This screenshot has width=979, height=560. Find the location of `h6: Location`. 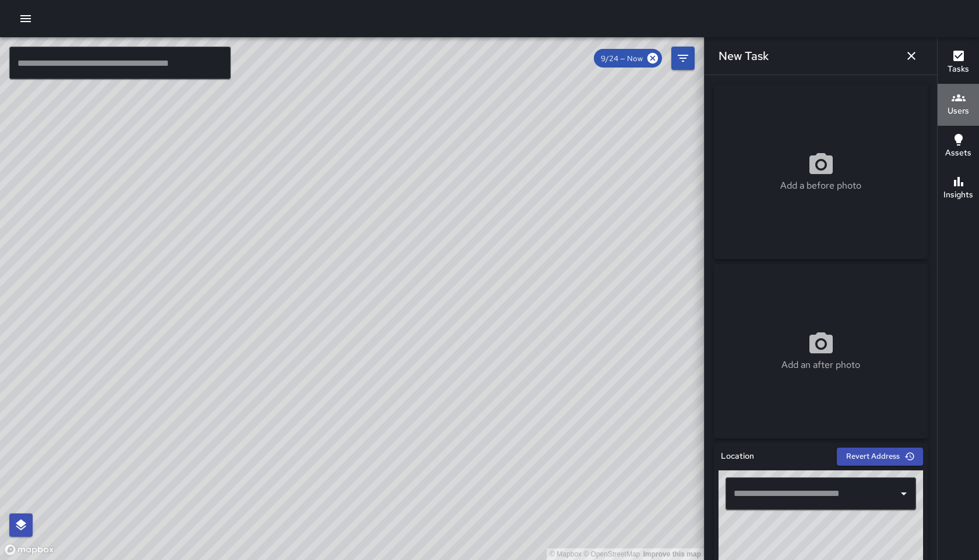

h6: Location is located at coordinates (737, 456).